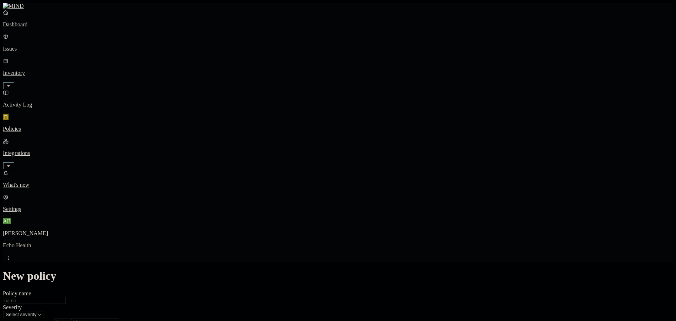 Image resolution: width=676 pixels, height=321 pixels. What do you see at coordinates (338, 43) in the screenshot?
I see `a: Issues` at bounding box center [338, 43].